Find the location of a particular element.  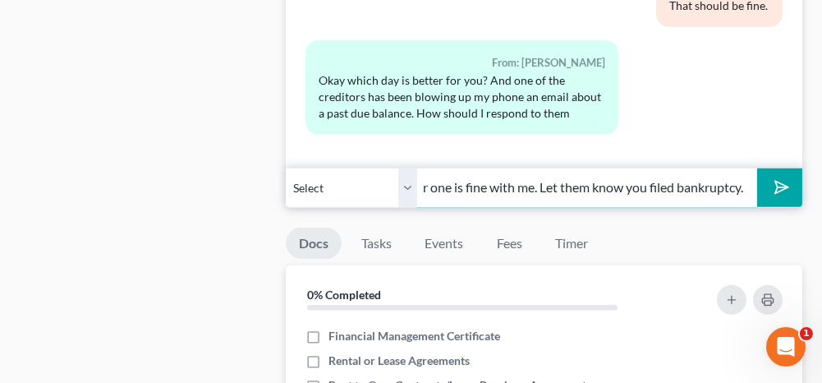

a: Fees is located at coordinates (509, 243).